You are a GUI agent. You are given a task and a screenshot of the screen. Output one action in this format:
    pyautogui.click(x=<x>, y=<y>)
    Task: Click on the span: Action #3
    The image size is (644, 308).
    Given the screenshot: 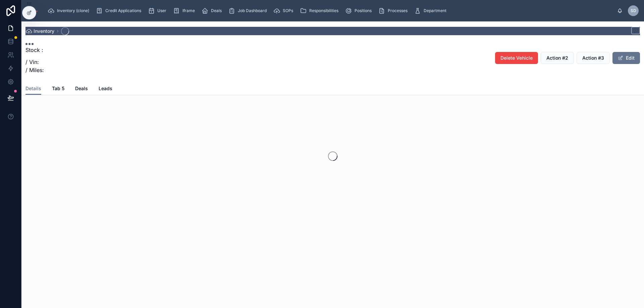 What is the action you would take?
    pyautogui.click(x=593, y=58)
    